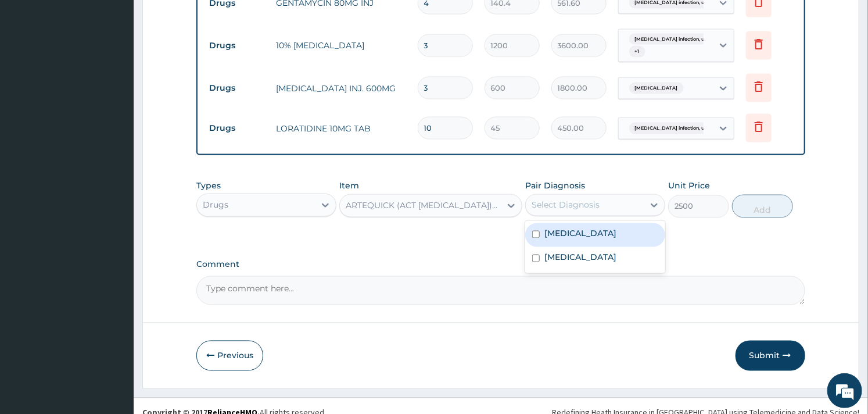 The width and height of the screenshot is (868, 414). What do you see at coordinates (341, 129) in the screenshot?
I see `td: LORATIDINE 10MG TAB` at bounding box center [341, 129].